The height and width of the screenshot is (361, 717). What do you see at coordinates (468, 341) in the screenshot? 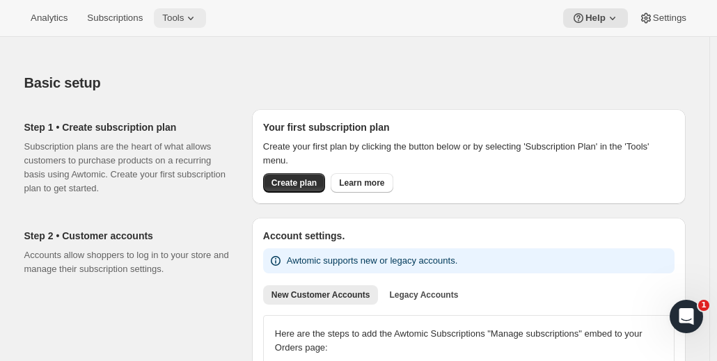
I see `p: Here are the steps to add the Awtomic Subscriptions "Manage subscriptions" embed to your Orders p...` at bounding box center [468, 341].